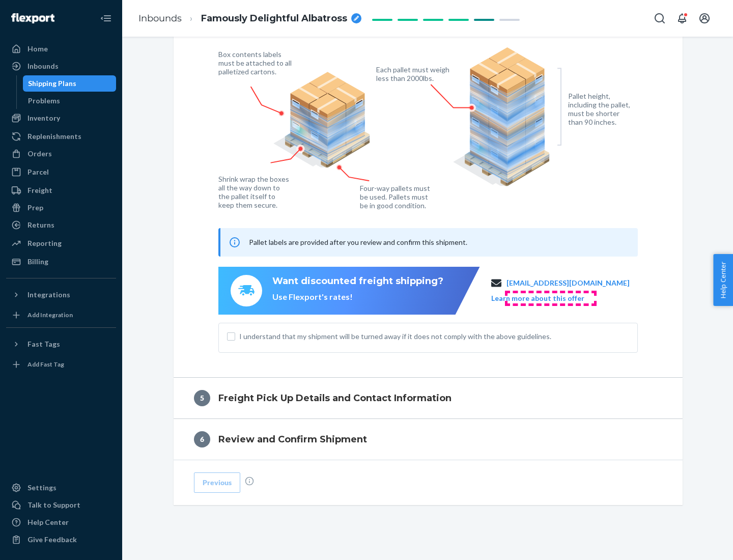 This screenshot has height=560, width=733. I want to click on figcaption: Box contents labels must be attached to all palletized cartons., so click(256, 62).